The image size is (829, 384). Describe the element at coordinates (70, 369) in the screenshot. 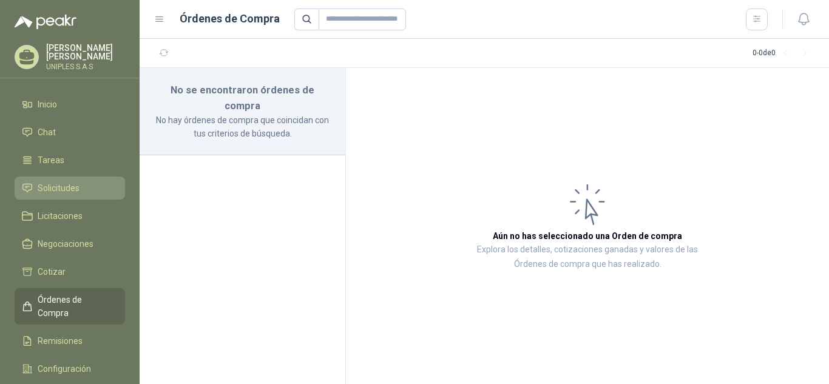

I see `a: Configuración` at that location.